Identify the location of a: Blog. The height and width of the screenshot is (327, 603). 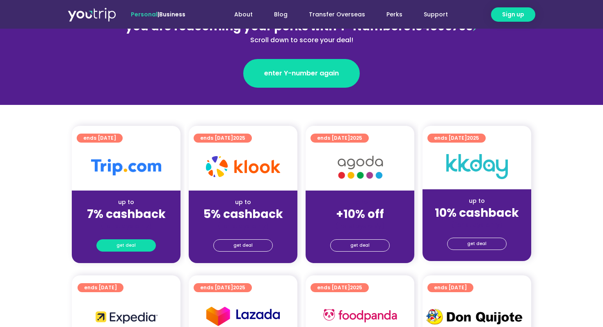
(281, 14).